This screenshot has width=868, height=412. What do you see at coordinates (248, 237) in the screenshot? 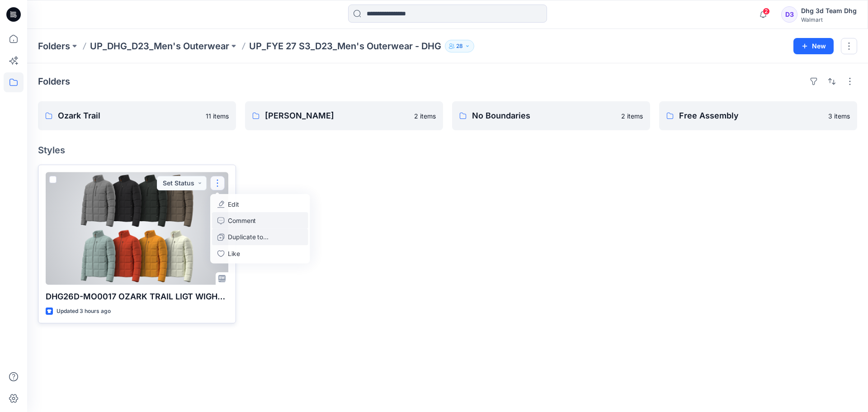
I see `p: Duplicate to...` at bounding box center [248, 237].